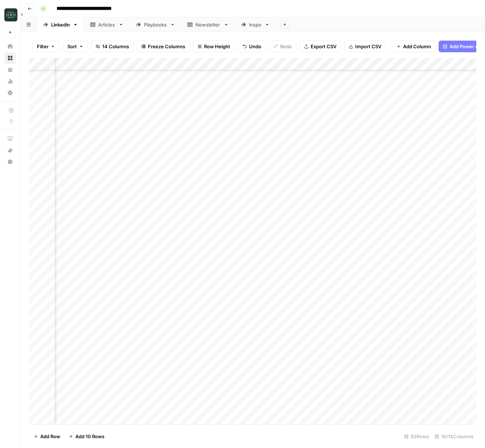  Describe the element at coordinates (11, 15) in the screenshot. I see `img: Catalyst Logo` at that location.